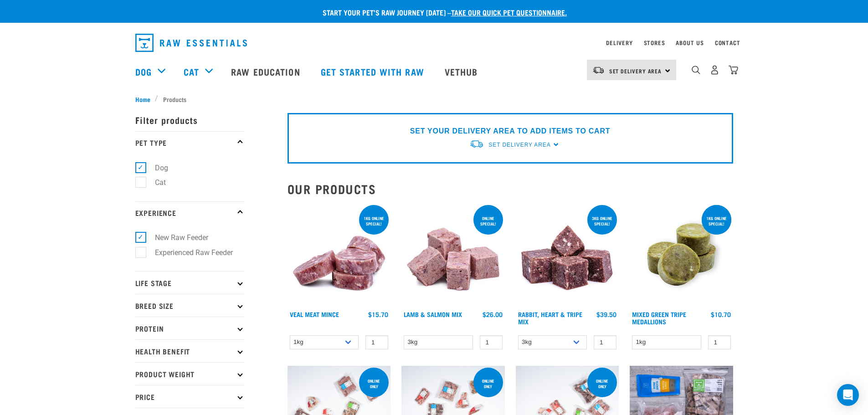 The width and height of the screenshot is (868, 415). What do you see at coordinates (339, 255) in the screenshot?
I see `img: 1160 Veal Meat Mince Medallions 01` at bounding box center [339, 255].